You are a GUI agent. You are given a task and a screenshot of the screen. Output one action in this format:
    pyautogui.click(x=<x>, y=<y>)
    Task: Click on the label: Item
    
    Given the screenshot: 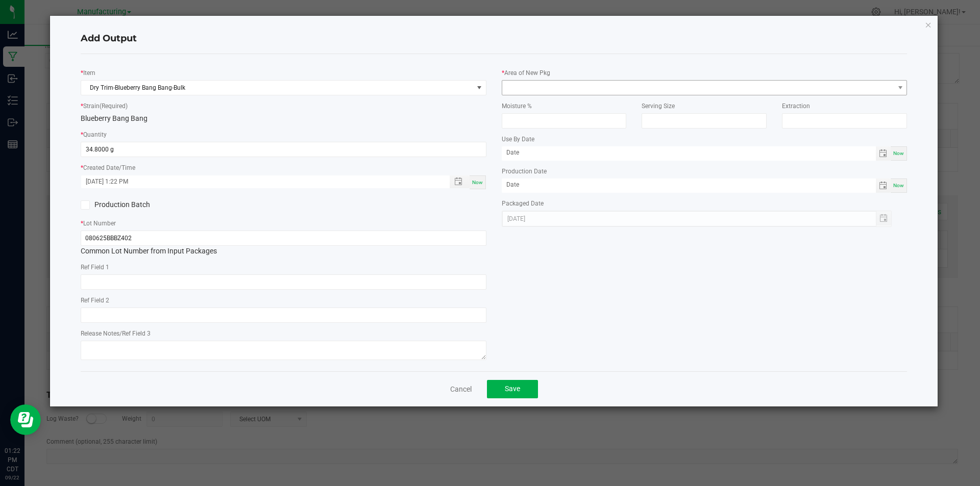 What is the action you would take?
    pyautogui.click(x=89, y=73)
    